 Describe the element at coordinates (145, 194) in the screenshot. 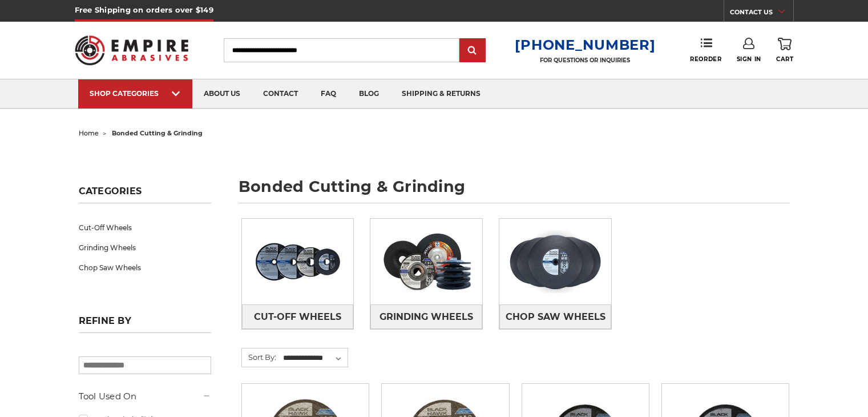

I see `h5: Categories` at that location.